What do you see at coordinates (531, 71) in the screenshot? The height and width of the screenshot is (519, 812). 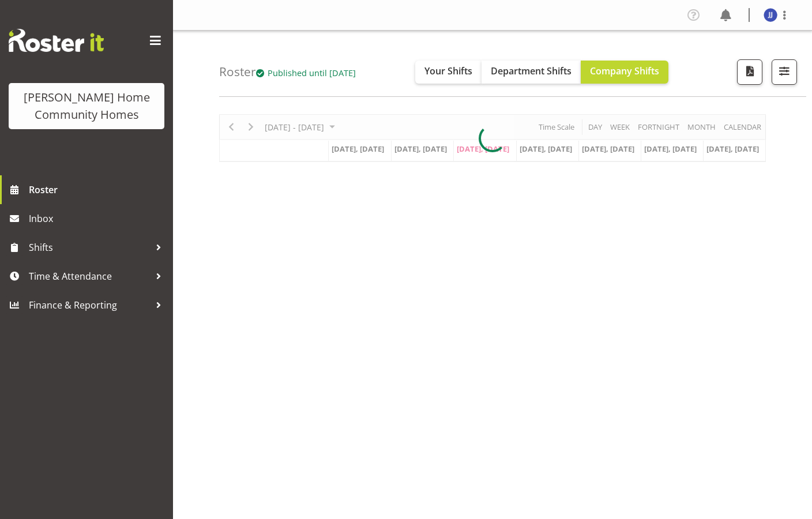 I see `span: Department Shifts` at bounding box center [531, 71].